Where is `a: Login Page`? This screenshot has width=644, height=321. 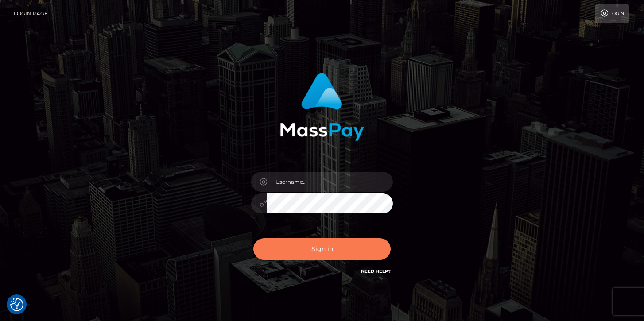
a: Login Page is located at coordinates (31, 14).